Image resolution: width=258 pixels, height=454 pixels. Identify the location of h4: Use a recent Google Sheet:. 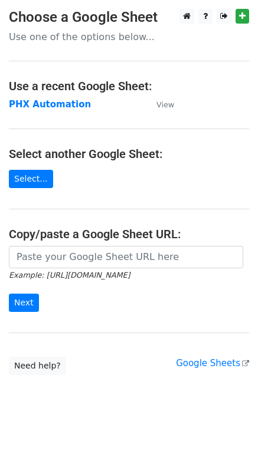
(129, 86).